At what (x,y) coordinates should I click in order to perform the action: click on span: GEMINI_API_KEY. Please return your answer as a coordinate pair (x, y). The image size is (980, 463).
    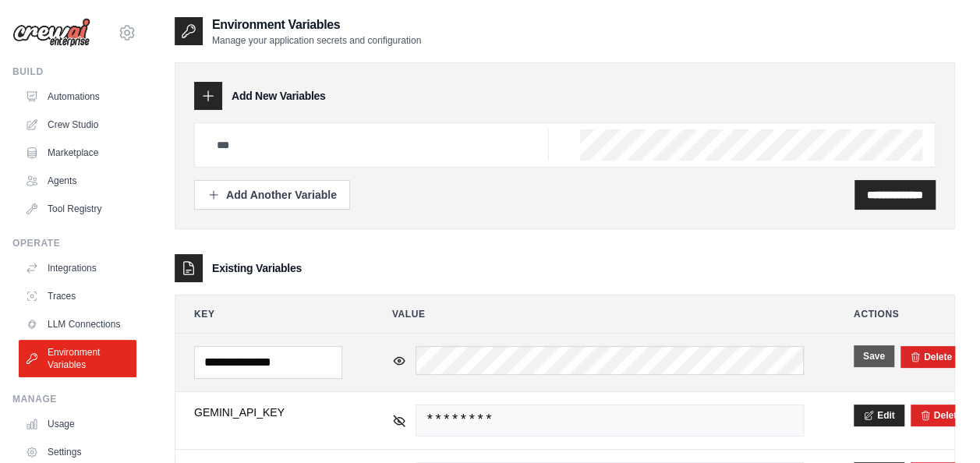
    Looking at the image, I should click on (268, 412).